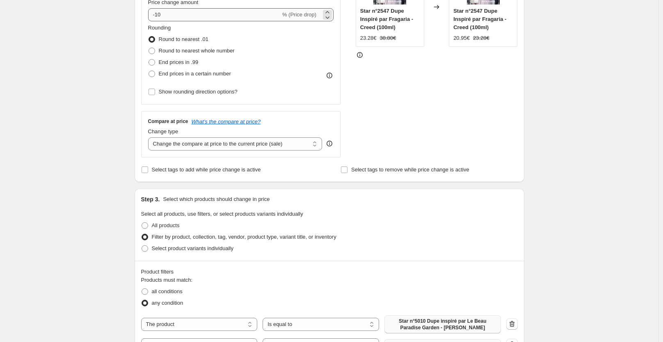 This screenshot has height=342, width=663. I want to click on strike: 38.80€, so click(388, 38).